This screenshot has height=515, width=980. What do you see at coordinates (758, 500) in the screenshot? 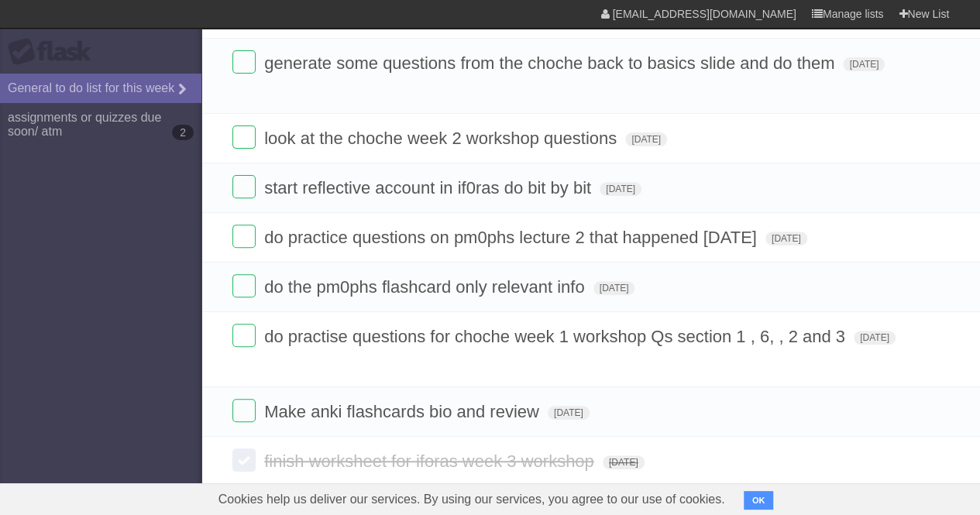
I see `button: OK` at bounding box center [758, 500].